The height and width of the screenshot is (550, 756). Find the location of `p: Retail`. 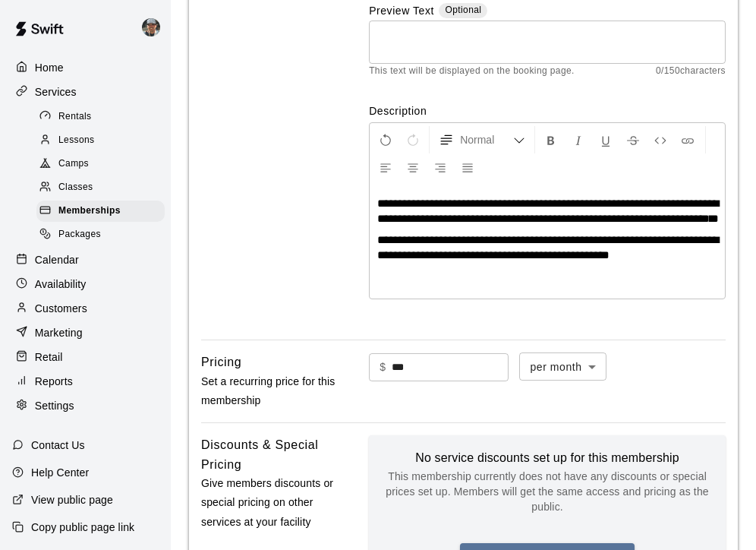

p: Retail is located at coordinates (48, 357).